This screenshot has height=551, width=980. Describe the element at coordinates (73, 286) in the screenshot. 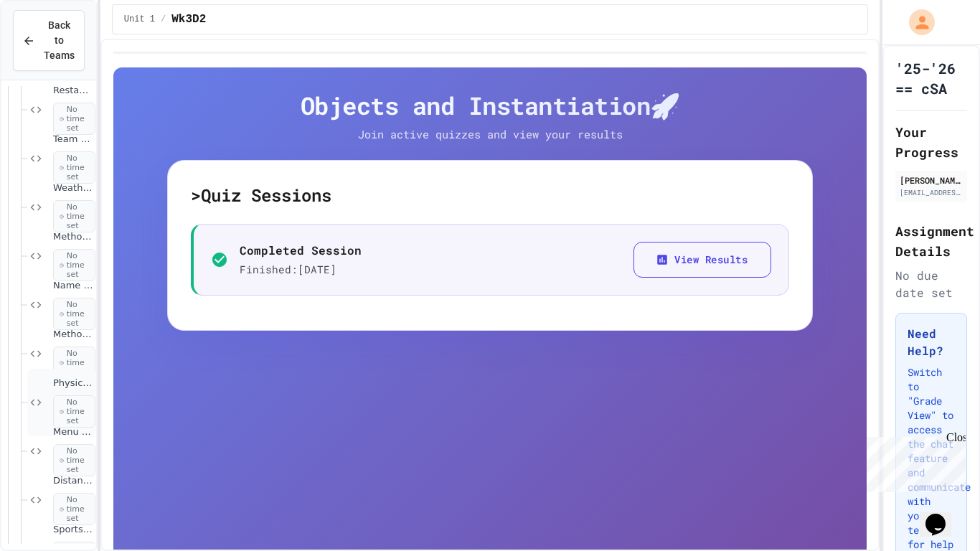

I see `span: Name Generator Tool` at that location.